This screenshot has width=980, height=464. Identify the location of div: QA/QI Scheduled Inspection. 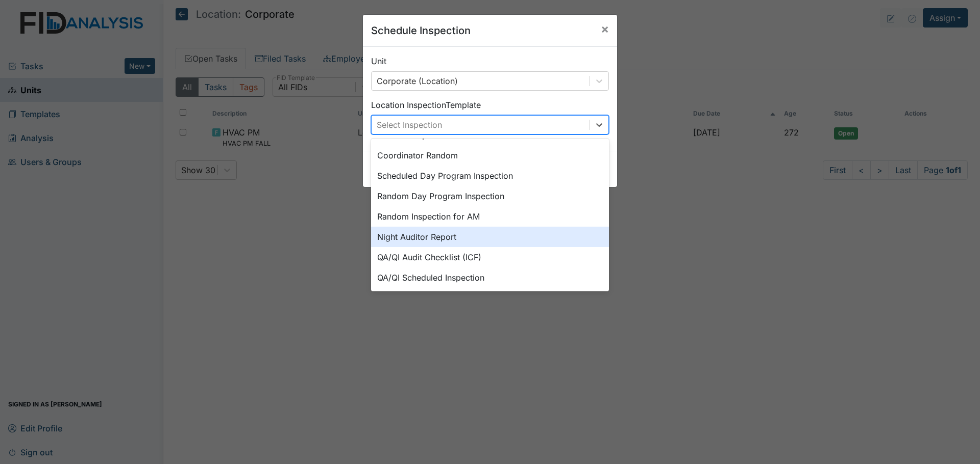
(490, 278).